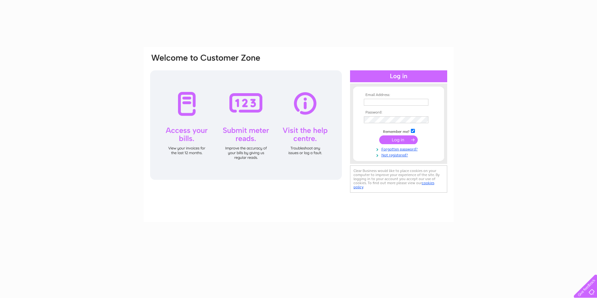  Describe the element at coordinates (398, 131) in the screenshot. I see `td: Remember me?` at that location.